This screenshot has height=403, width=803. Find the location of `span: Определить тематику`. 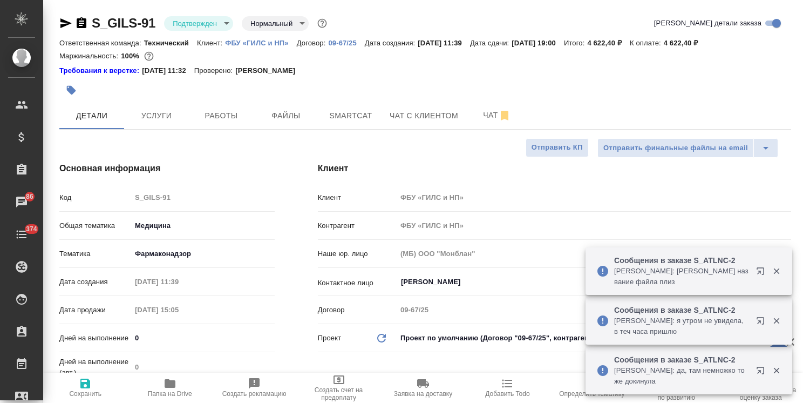

span: Определить тематику is located at coordinates (591, 393).